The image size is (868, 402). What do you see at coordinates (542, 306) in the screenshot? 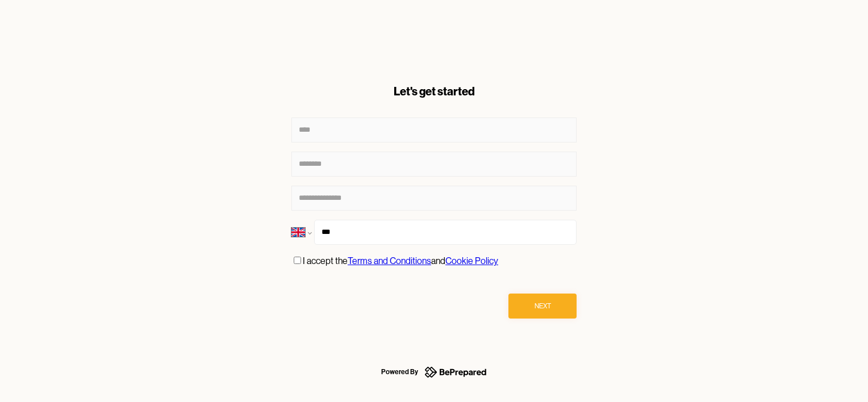
I see `div: Next` at bounding box center [542, 306].